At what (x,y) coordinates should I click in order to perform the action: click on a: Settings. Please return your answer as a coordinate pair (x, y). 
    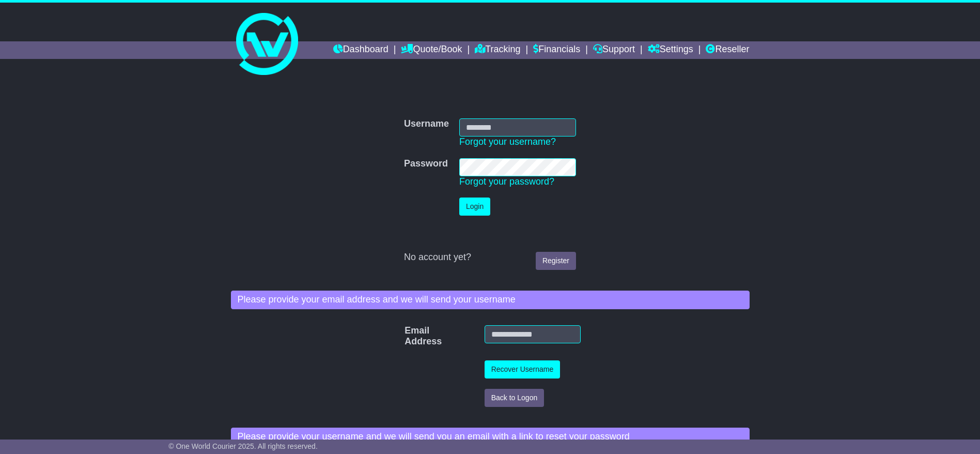
    Looking at the image, I should click on (671, 50).